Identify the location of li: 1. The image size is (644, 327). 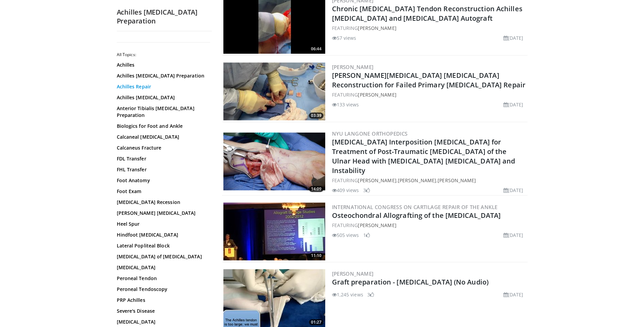
(367, 235).